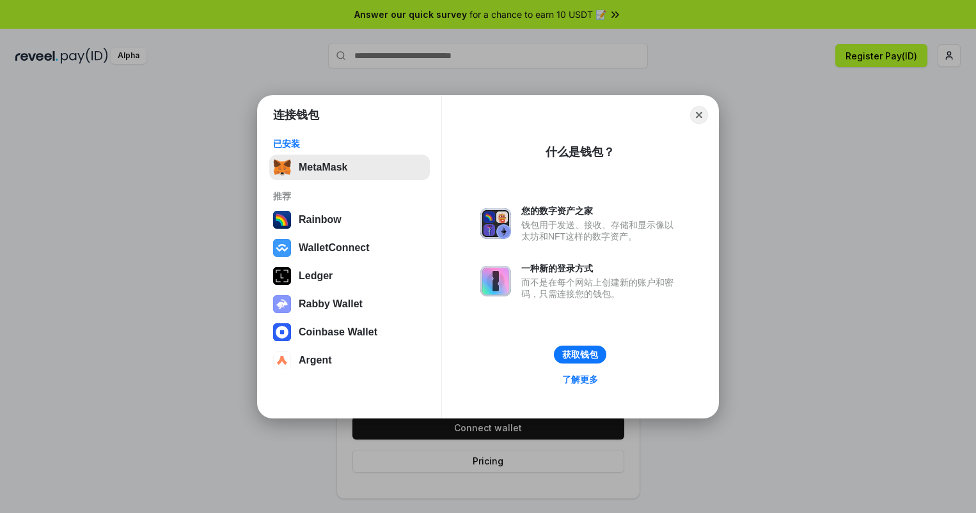  What do you see at coordinates (580, 380) in the screenshot?
I see `div: 了解更多` at bounding box center [580, 380].